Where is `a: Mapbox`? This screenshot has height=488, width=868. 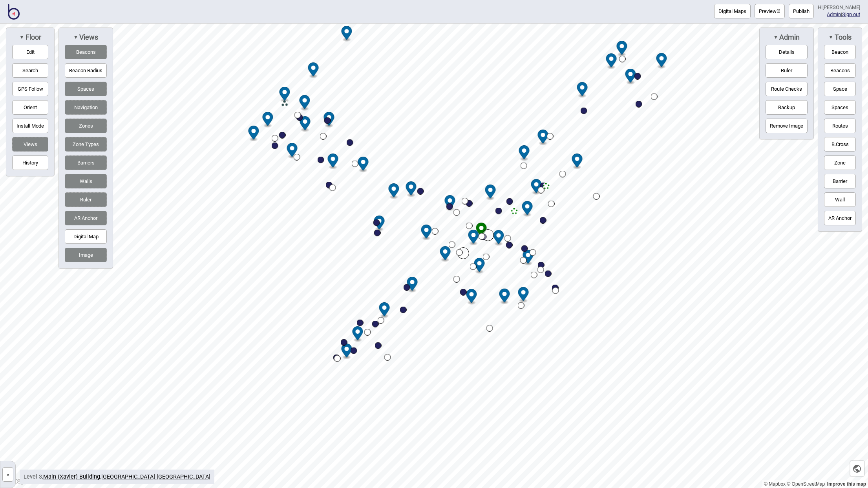 a: Mapbox is located at coordinates (774, 484).